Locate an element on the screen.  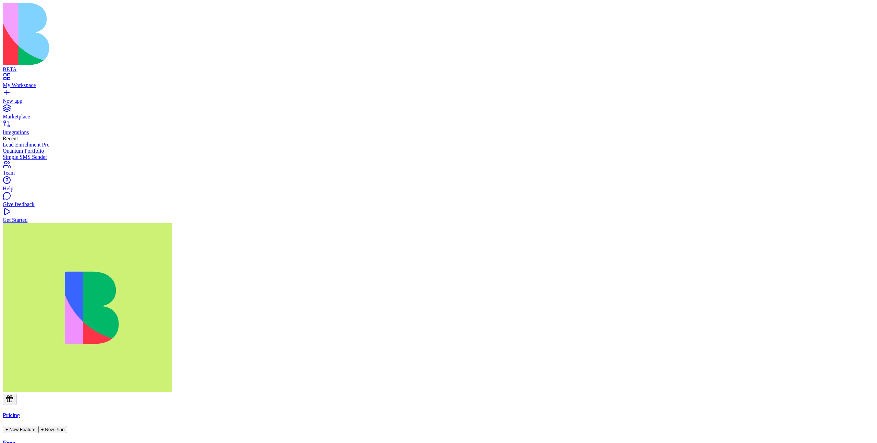
div: Give feedback is located at coordinates (439, 205).